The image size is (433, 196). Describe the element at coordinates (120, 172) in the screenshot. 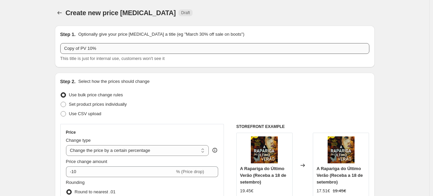

I see `input: -15` at that location.